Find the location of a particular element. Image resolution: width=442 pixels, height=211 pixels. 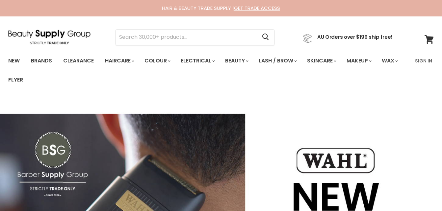

ul: Main menu is located at coordinates (207, 70).